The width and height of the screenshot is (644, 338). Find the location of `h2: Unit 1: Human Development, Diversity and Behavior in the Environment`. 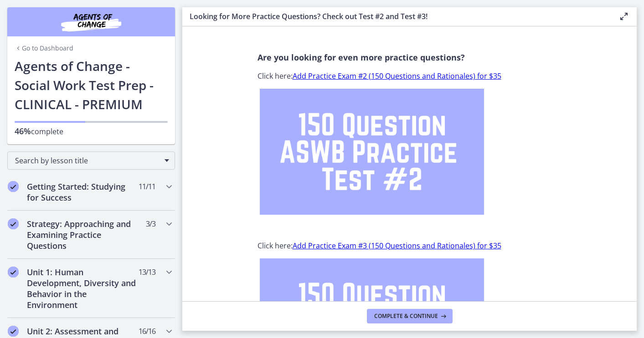

h2: Unit 1: Human Development, Diversity and Behavior in the Environment is located at coordinates (83, 288).